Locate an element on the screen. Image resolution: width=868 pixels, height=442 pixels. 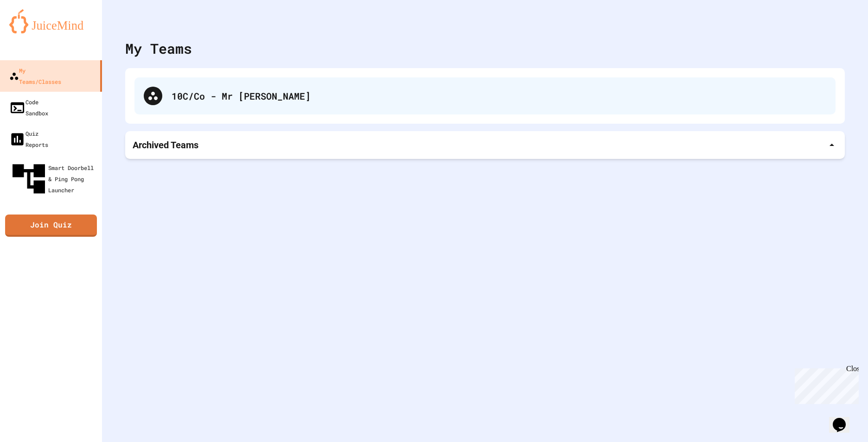
div: Quiz Reports is located at coordinates (28, 139).